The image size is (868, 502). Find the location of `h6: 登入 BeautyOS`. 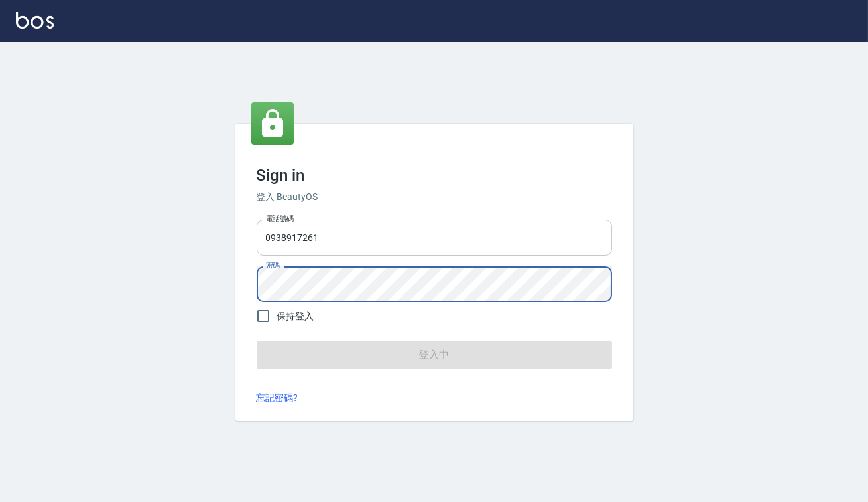

h6: 登入 BeautyOS is located at coordinates (434, 196).